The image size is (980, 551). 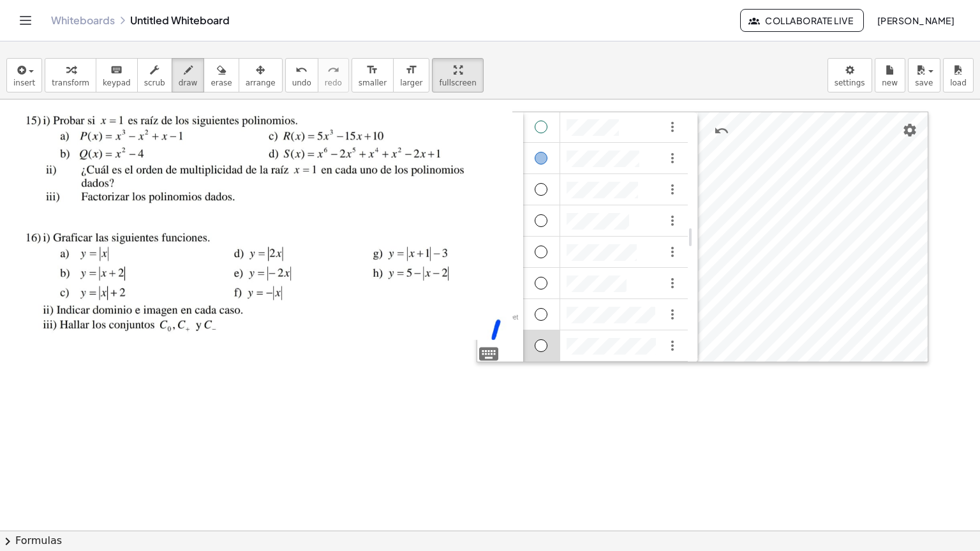 What do you see at coordinates (850, 75) in the screenshot?
I see `button: settings` at bounding box center [850, 75].